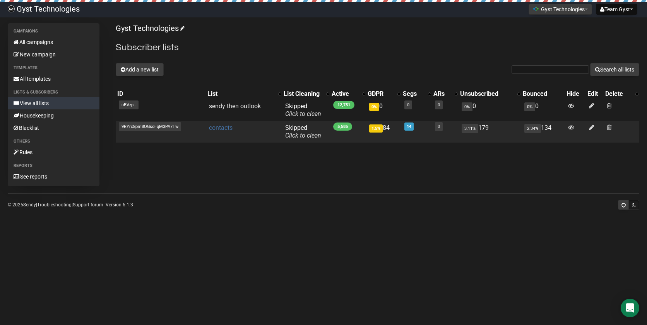 This screenshot has width=647, height=325. What do you see at coordinates (445, 94) in the screenshot?
I see `th: ARs: No sort applied, activate to apply an ascending sort` at bounding box center [445, 94].